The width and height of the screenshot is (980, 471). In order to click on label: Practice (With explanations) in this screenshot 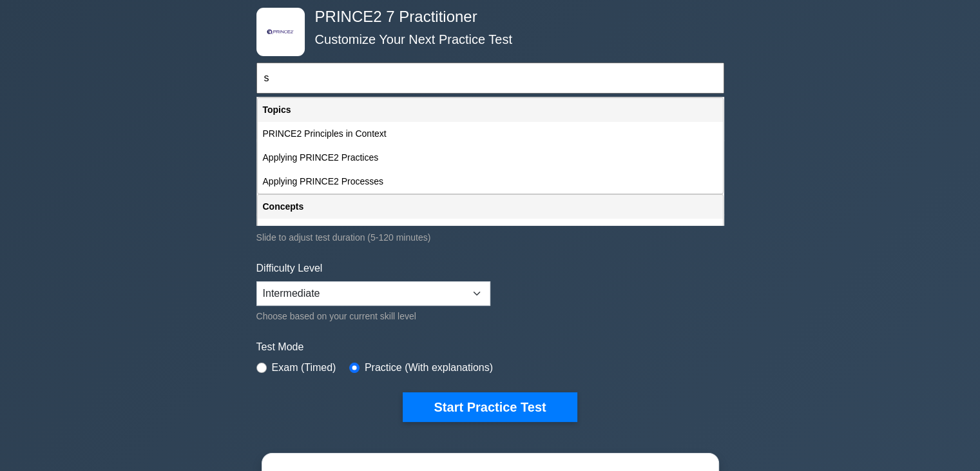, I will do `click(428, 367)`.